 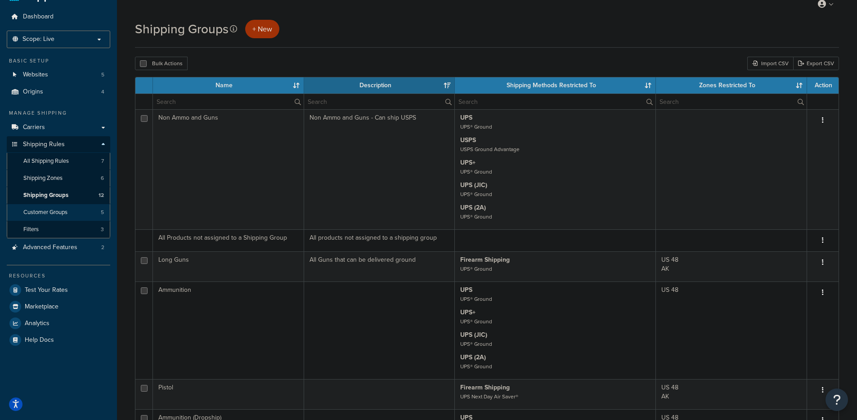 I want to click on span: 5, so click(x=103, y=75).